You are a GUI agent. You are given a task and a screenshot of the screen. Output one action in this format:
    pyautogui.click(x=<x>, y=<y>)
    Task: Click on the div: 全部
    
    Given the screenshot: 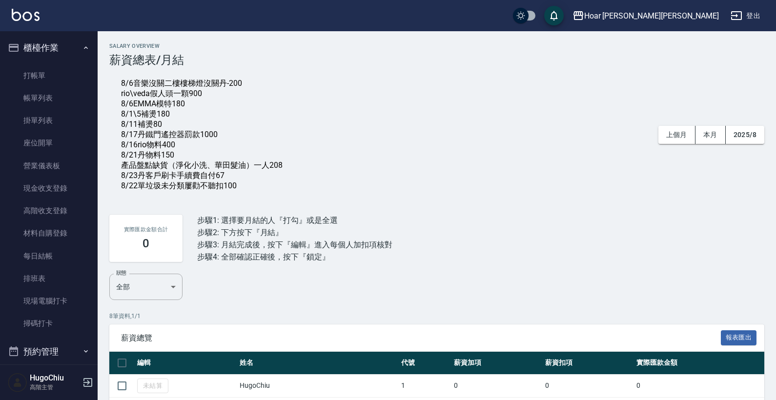 What is the action you would take?
    pyautogui.click(x=146, y=287)
    